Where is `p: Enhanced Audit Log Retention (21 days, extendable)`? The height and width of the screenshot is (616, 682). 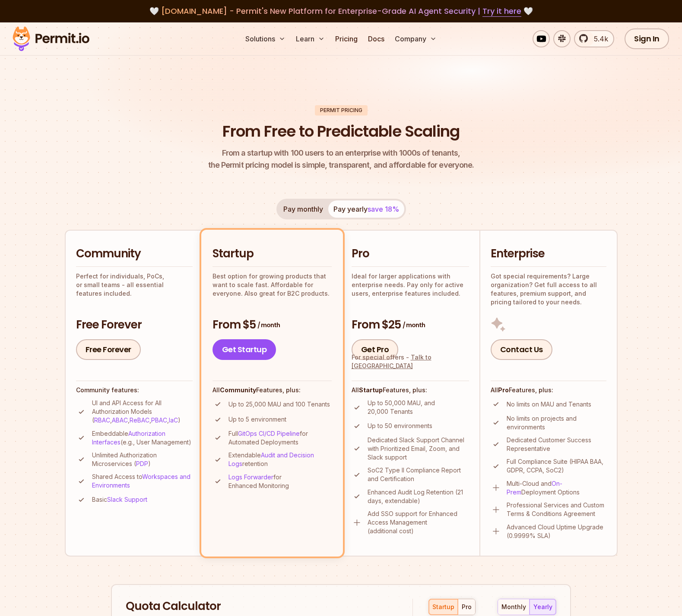 p: Enhanced Audit Log Retention (21 days, extendable) is located at coordinates (418, 497).